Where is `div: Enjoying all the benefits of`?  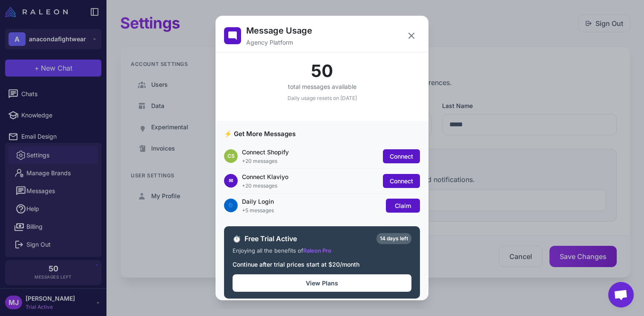 div: Enjoying all the benefits of is located at coordinates (322, 251).